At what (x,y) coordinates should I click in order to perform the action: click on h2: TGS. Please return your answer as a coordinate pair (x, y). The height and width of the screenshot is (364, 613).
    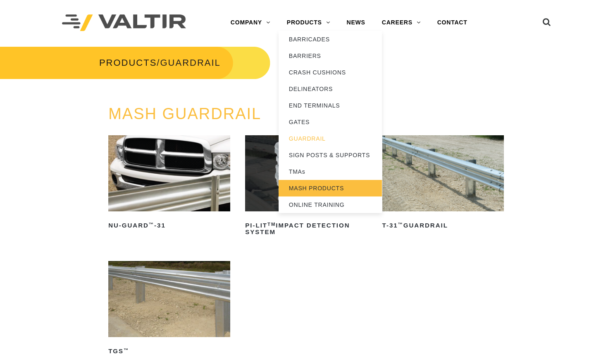
    Looking at the image, I should click on (169, 351).